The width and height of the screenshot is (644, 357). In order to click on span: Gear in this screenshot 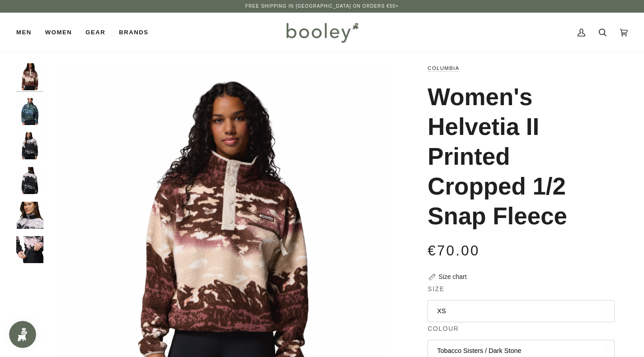, I will do `click(96, 32)`.